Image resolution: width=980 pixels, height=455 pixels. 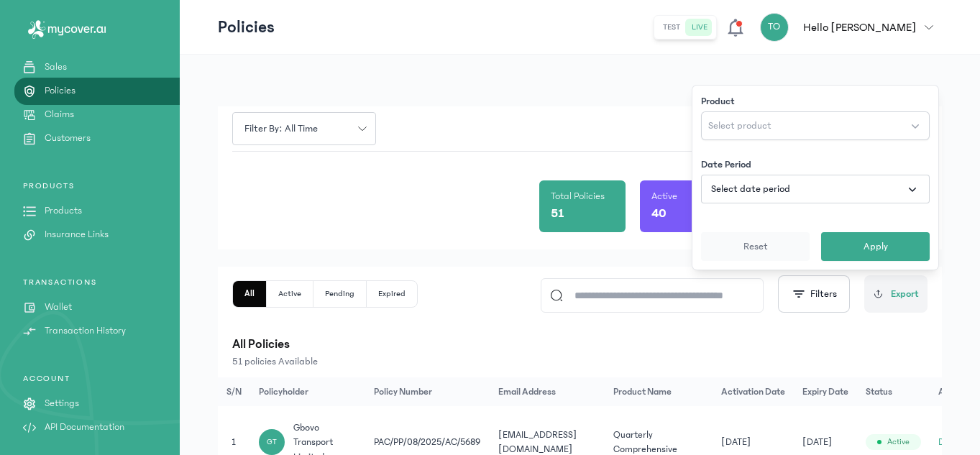 What do you see at coordinates (952, 442) in the screenshot?
I see `button: Details` at bounding box center [952, 442].